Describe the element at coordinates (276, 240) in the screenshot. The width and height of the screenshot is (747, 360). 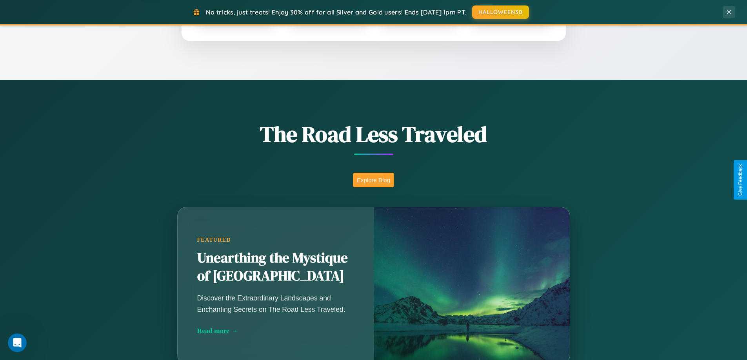
I see `div: Featured` at that location.